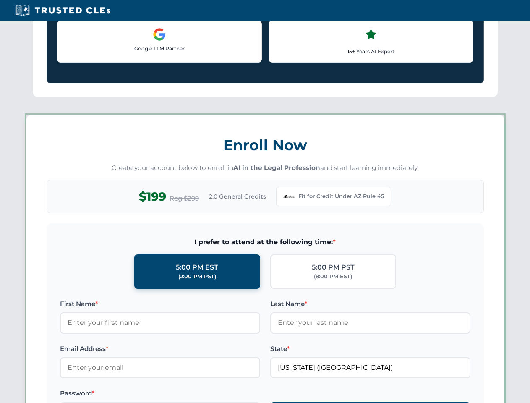 Image resolution: width=530 pixels, height=403 pixels. I want to click on strong: AI in the Legal Profession, so click(277, 168).